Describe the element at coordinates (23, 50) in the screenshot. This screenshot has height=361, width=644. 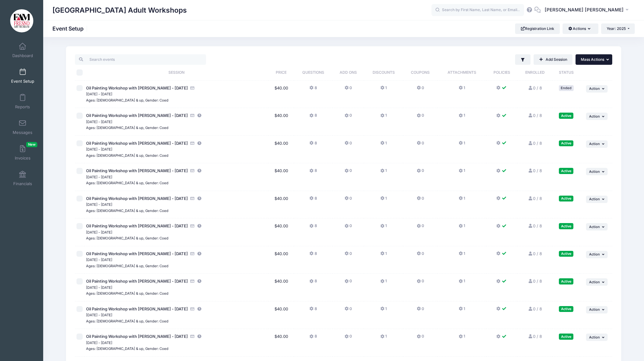
I see `a: Dashboard` at that location.